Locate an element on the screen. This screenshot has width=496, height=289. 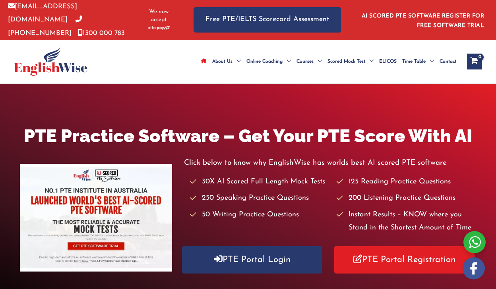
a: ELICOS is located at coordinates (388, 62).